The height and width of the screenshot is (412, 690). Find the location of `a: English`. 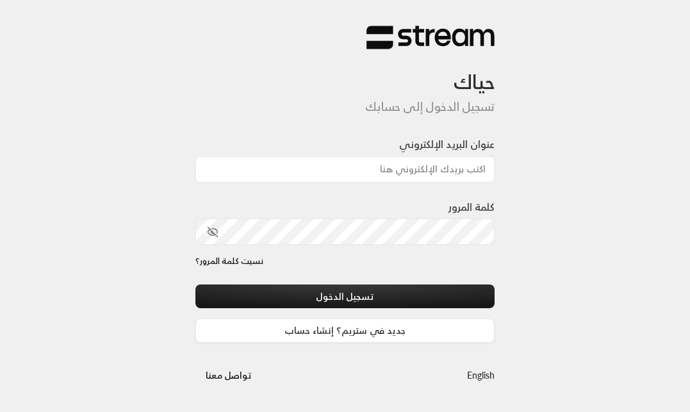

a: English is located at coordinates (480, 375).